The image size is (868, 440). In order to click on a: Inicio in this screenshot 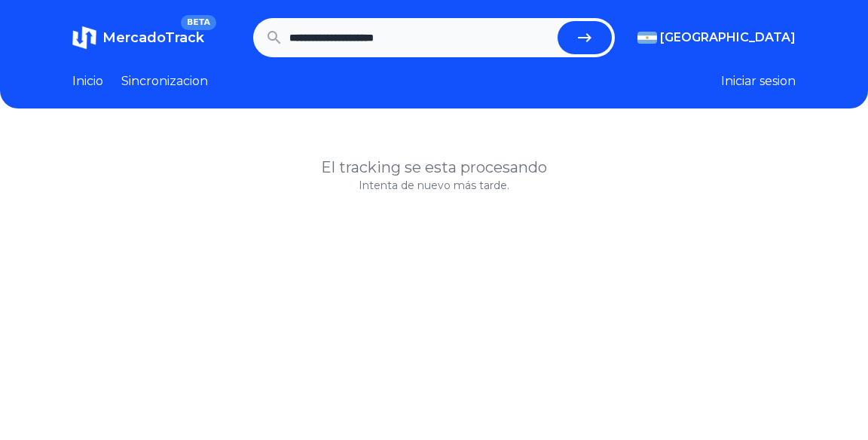, I will do `click(87, 81)`.